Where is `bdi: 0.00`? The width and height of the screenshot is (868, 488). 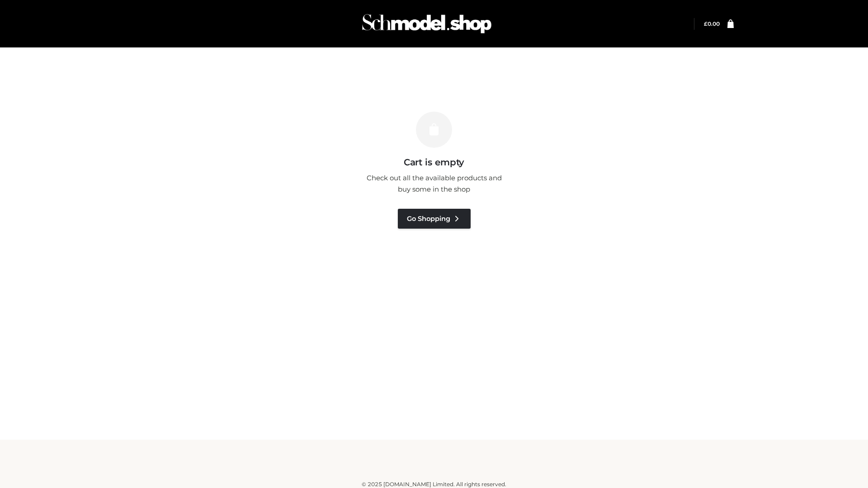
bdi: 0.00 is located at coordinates (712, 24).